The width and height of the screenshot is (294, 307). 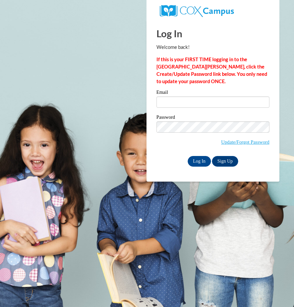 I want to click on label: Password, so click(x=213, y=118).